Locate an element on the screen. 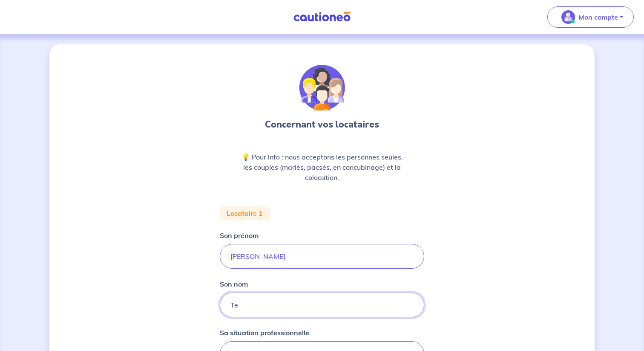 The height and width of the screenshot is (351, 644). h3: Concernant vos locataires is located at coordinates (322, 125).